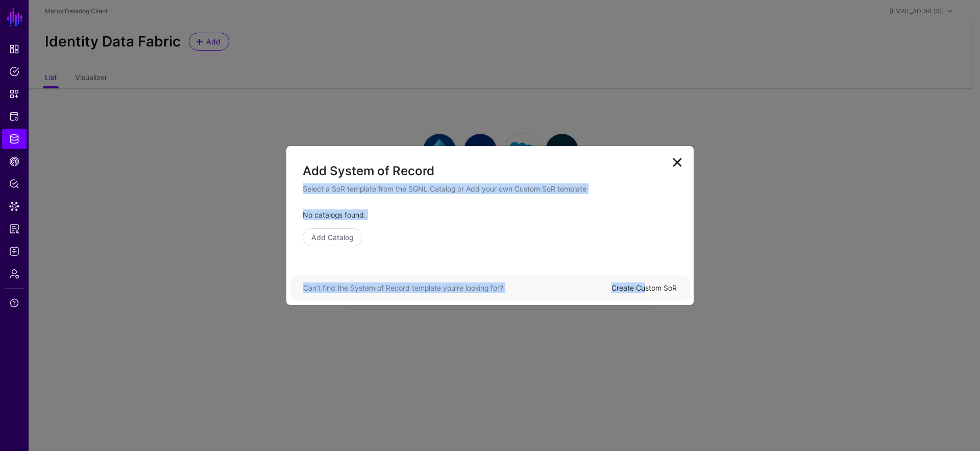 The height and width of the screenshot is (451, 980). What do you see at coordinates (490, 171) in the screenshot?
I see `h2: Add System of Record` at bounding box center [490, 171].